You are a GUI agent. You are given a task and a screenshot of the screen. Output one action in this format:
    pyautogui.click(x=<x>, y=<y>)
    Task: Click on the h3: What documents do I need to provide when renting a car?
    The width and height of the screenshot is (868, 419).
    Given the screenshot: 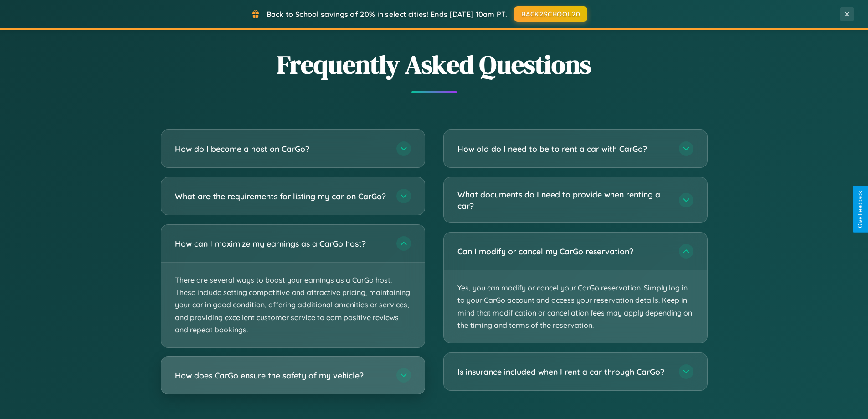 What is the action you would take?
    pyautogui.click(x=564, y=200)
    